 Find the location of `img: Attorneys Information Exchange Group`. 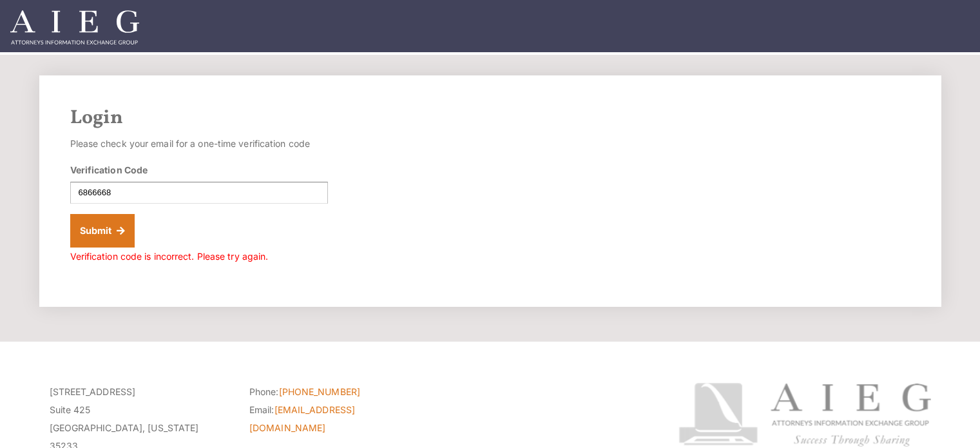

img: Attorneys Information Exchange Group is located at coordinates (75, 27).